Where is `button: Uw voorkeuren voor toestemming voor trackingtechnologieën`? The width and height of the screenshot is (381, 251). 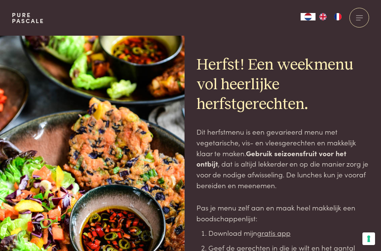
button: Uw voorkeuren voor toestemming voor trackingtechnologieën is located at coordinates (368, 239).